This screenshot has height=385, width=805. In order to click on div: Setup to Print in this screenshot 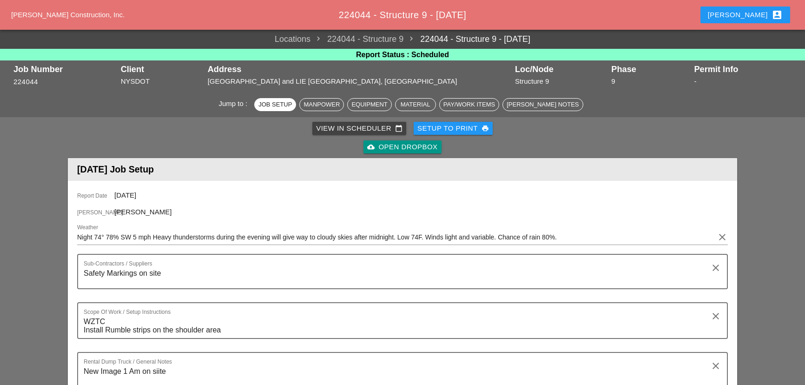, I will do `click(453, 128)`.